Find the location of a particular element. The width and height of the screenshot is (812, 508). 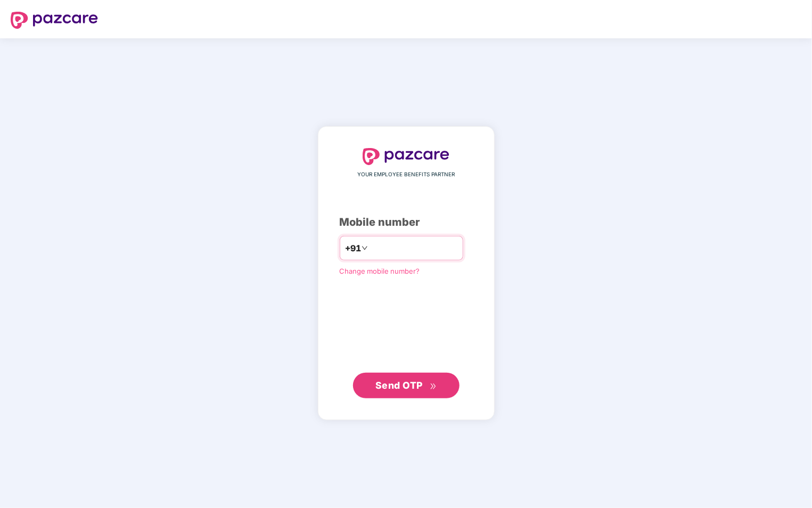

div: Mobile number is located at coordinates (406, 222).